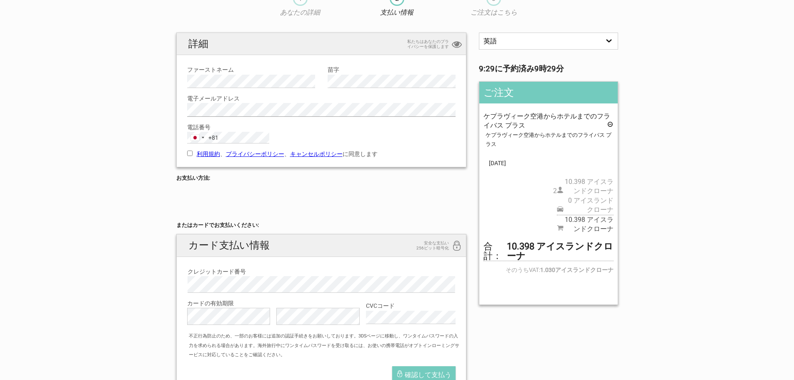 This screenshot has height=380, width=794. I want to click on font: 苗字, so click(333, 70).